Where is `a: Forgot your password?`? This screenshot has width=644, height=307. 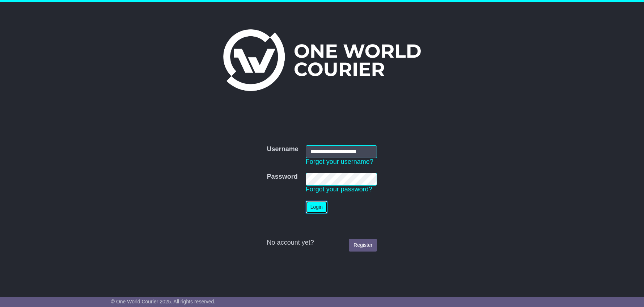 a: Forgot your password? is located at coordinates (339, 189).